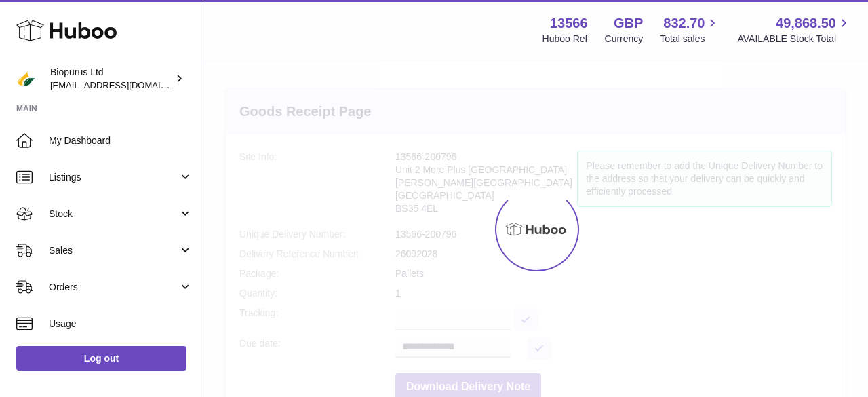 This screenshot has width=868, height=397. I want to click on span: Usage, so click(121, 324).